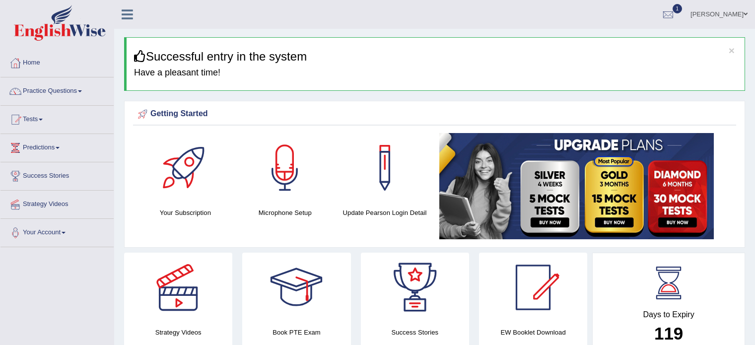 The height and width of the screenshot is (345, 755). What do you see at coordinates (296, 332) in the screenshot?
I see `h4: Book PTE Exam` at bounding box center [296, 332].